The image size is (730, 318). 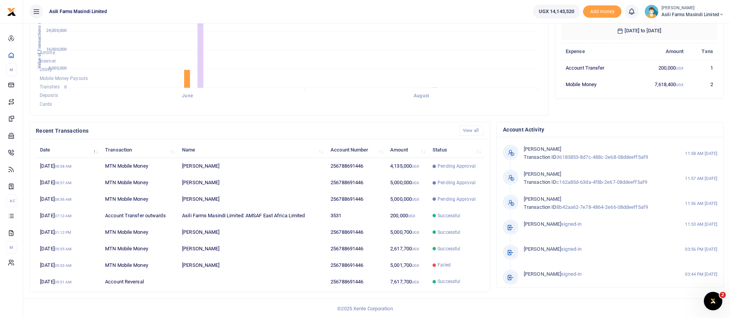 I want to click on a: logo-small logo-large logo-large, so click(x=12, y=11).